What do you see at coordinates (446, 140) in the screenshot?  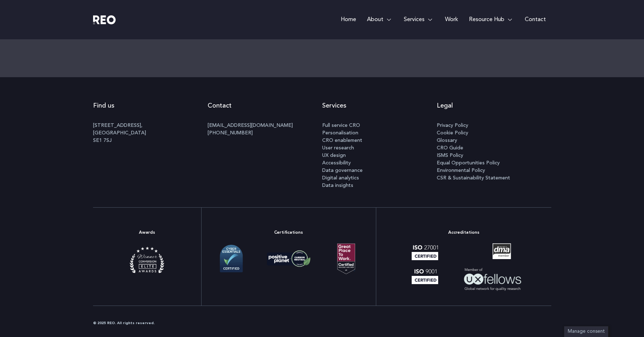 I see `span: Glossary` at bounding box center [446, 140].